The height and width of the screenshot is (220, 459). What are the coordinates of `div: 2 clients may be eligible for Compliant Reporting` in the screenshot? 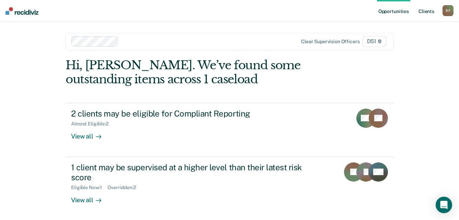 It's located at (192, 114).